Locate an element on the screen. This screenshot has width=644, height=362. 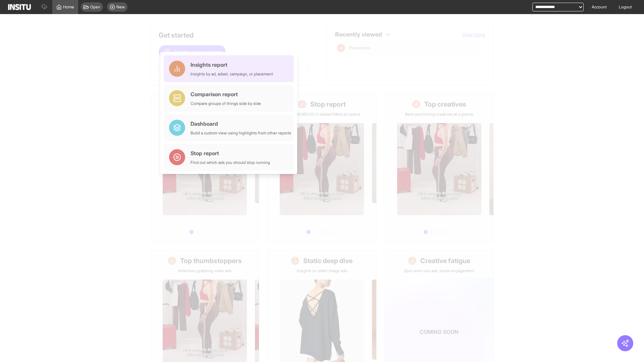
div: Insights by ad, adset, campaign, or placement is located at coordinates (232, 74).